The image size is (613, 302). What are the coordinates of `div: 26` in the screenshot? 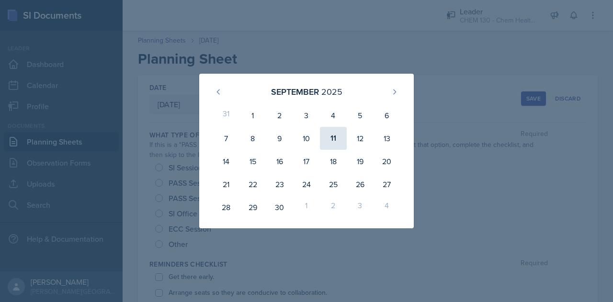 It's located at (360, 184).